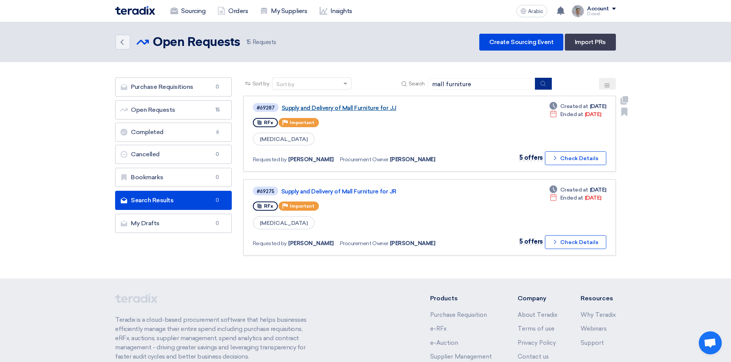  I want to click on font: Search, so click(417, 84).